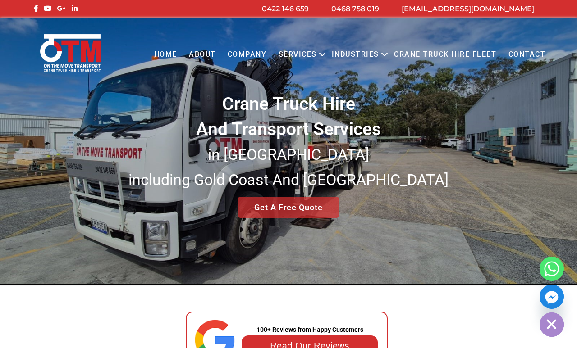  What do you see at coordinates (445, 55) in the screenshot?
I see `a: Crane Truck Hire Fleet` at bounding box center [445, 55].